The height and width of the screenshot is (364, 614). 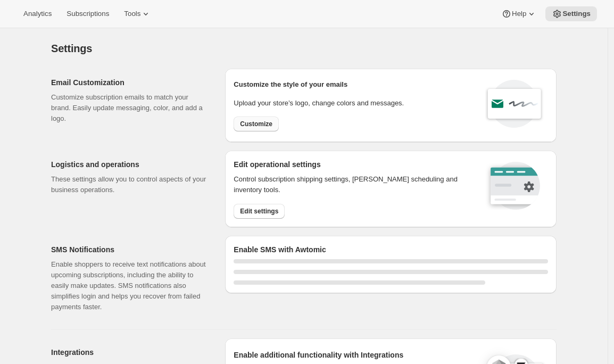 I want to click on h2: Integrations, so click(x=129, y=352).